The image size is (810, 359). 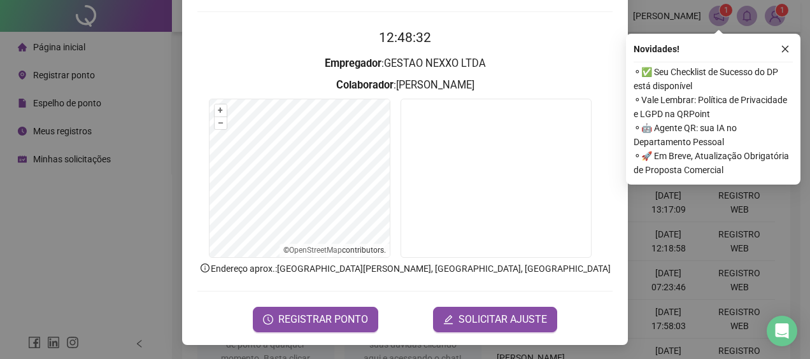 I want to click on button: editSOLICITAR AJUSTE, so click(x=495, y=320).